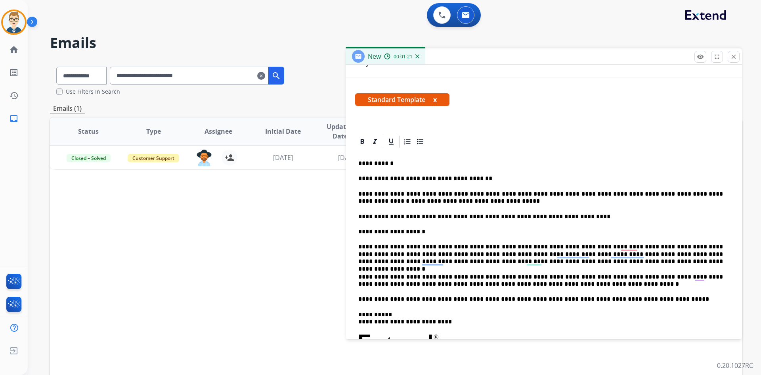 This screenshot has height=375, width=761. I want to click on h2: Emails, so click(396, 43).